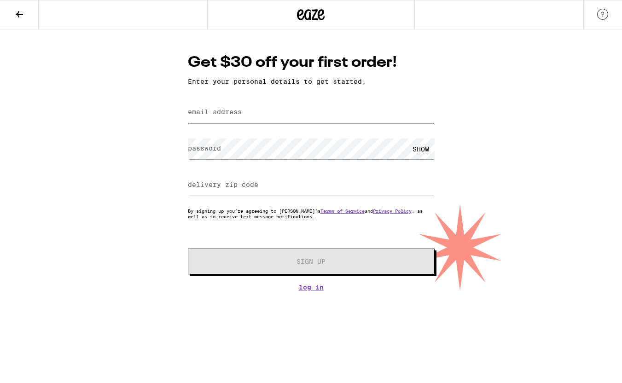 The image size is (622, 383). I want to click on span: Sign Up, so click(311, 261).